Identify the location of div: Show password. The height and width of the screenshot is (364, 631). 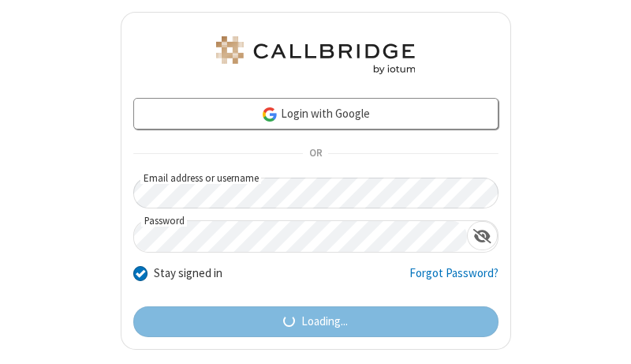
(482, 235).